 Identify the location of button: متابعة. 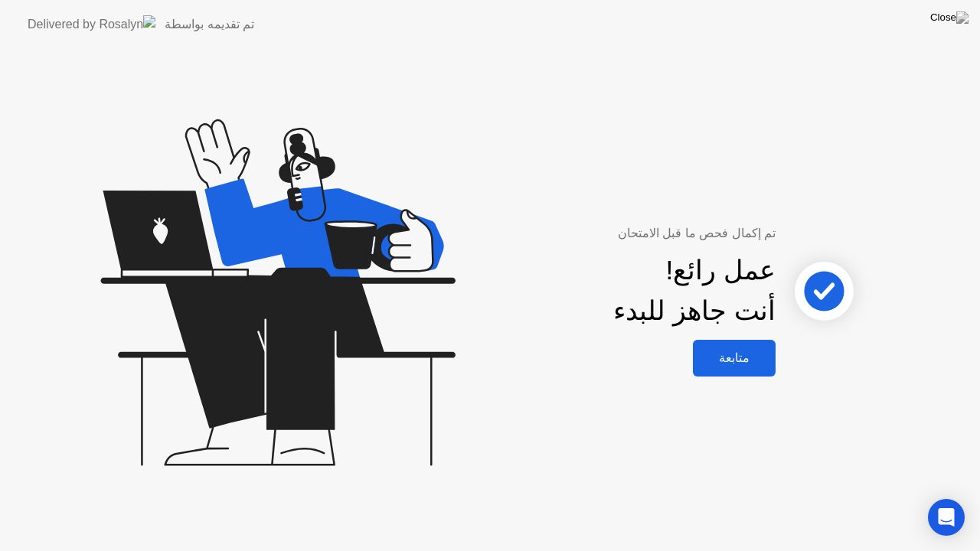
(734, 359).